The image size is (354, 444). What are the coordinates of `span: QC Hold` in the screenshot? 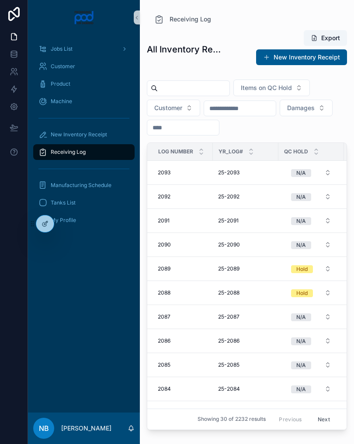 It's located at (296, 152).